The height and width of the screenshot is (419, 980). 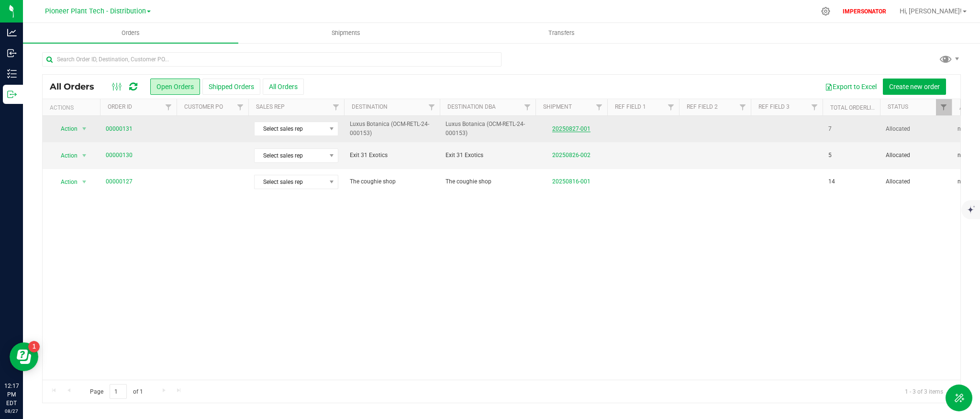 I want to click on a: 00000127, so click(x=119, y=181).